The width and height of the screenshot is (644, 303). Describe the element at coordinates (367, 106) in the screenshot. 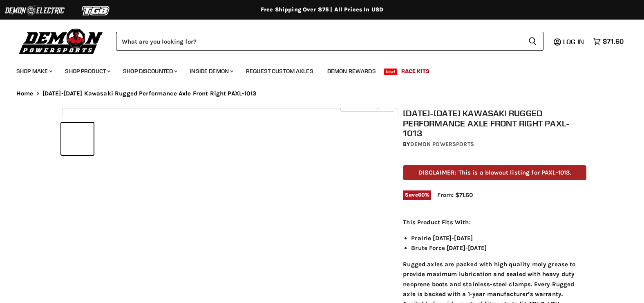

I see `span: Click to expand` at that location.